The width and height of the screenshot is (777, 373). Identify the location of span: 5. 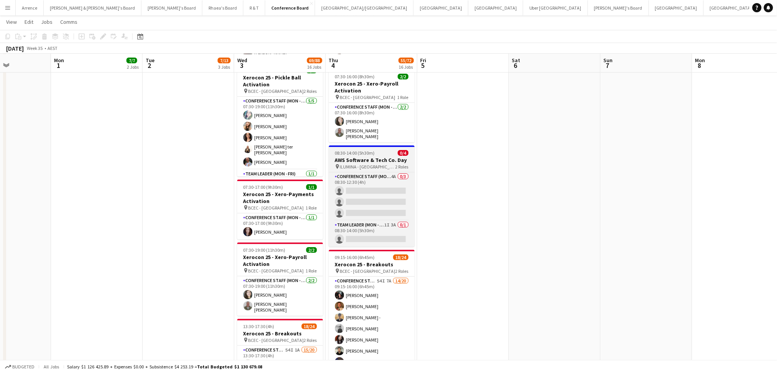
(423, 65).